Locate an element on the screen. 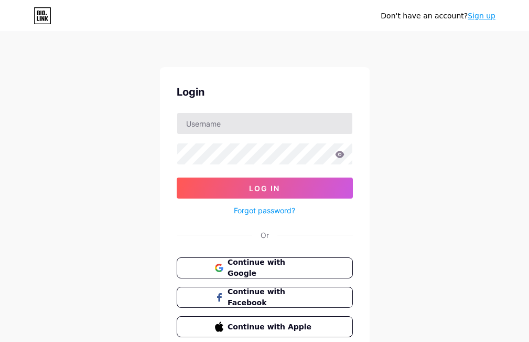 This screenshot has height=342, width=529. a: Sign up is located at coordinates (482, 16).